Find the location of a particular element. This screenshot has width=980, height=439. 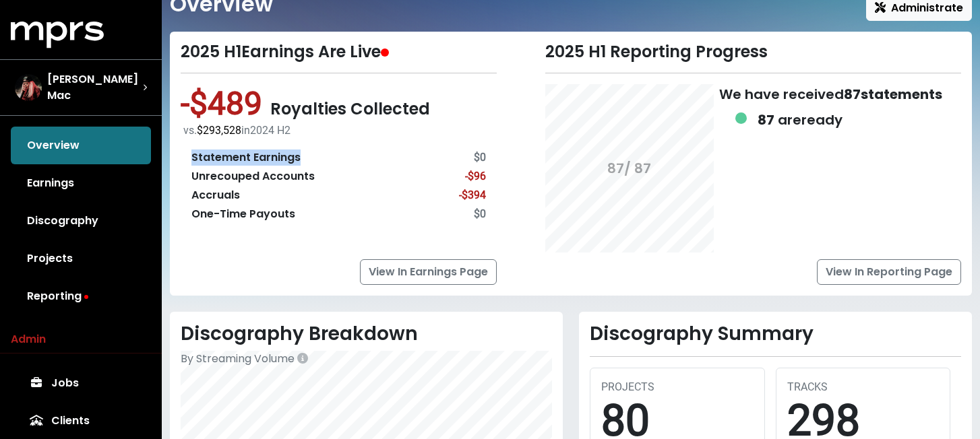

div: TRACKS is located at coordinates (863, 387).